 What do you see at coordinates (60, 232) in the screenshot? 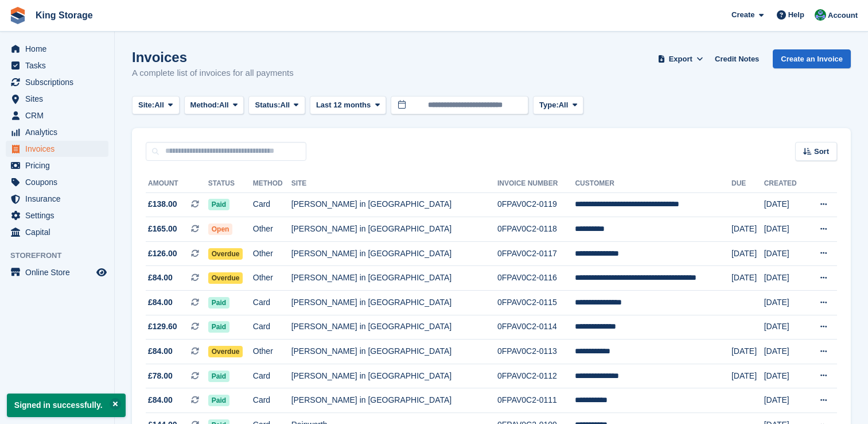
I see `span: Capital` at bounding box center [60, 232].